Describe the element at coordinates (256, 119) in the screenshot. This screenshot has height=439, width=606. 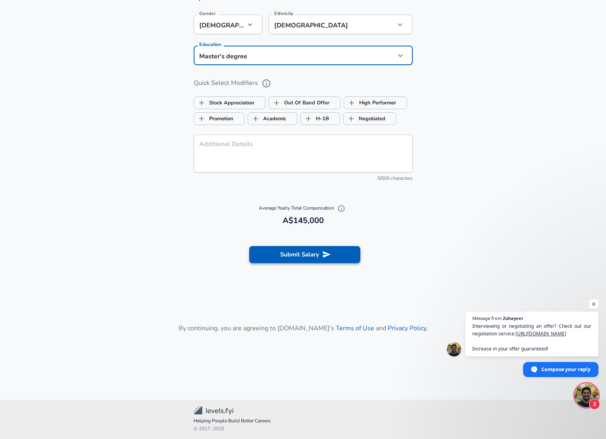
I see `span: Academic` at that location.